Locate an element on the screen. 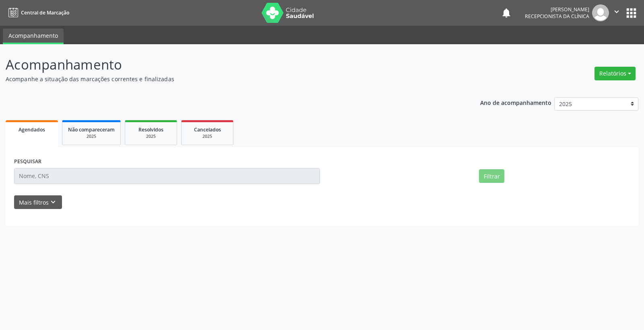 Image resolution: width=644 pixels, height=330 pixels. img: img is located at coordinates (600, 13).